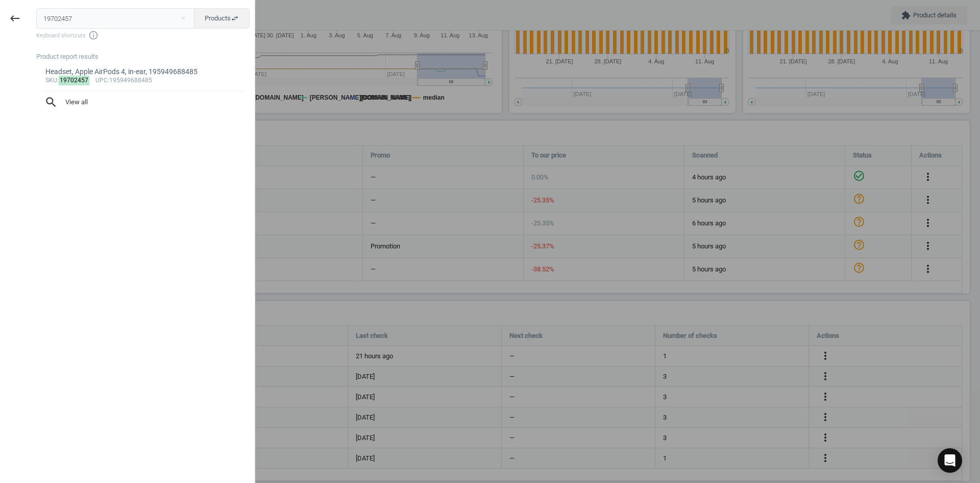 This screenshot has width=980, height=483. Describe the element at coordinates (143, 71) in the screenshot. I see `div: Headset, Apple AirPods 4, in-ear, 195949688485` at that location.